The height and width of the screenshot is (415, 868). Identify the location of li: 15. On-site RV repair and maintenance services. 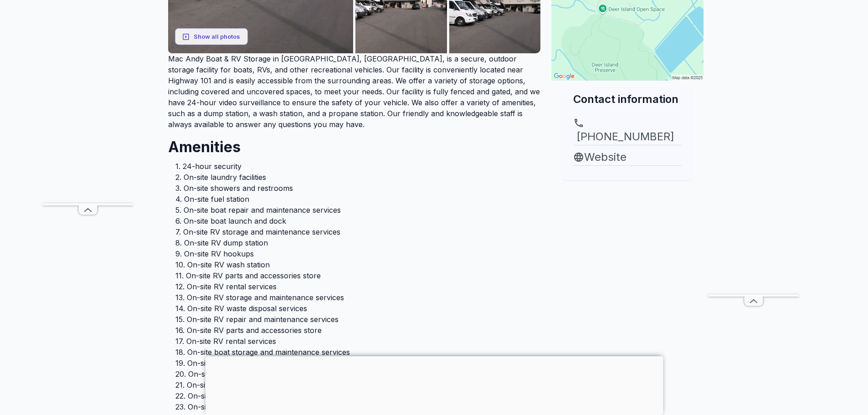
(354, 319).